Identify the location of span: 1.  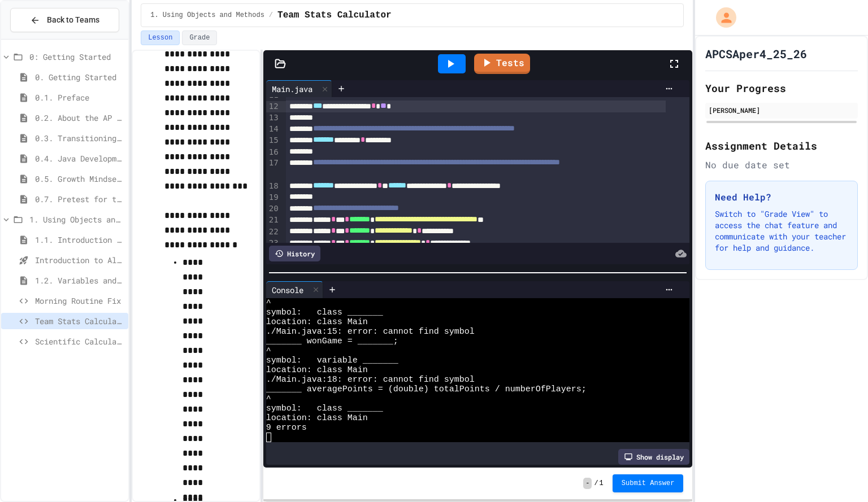
(601, 483).